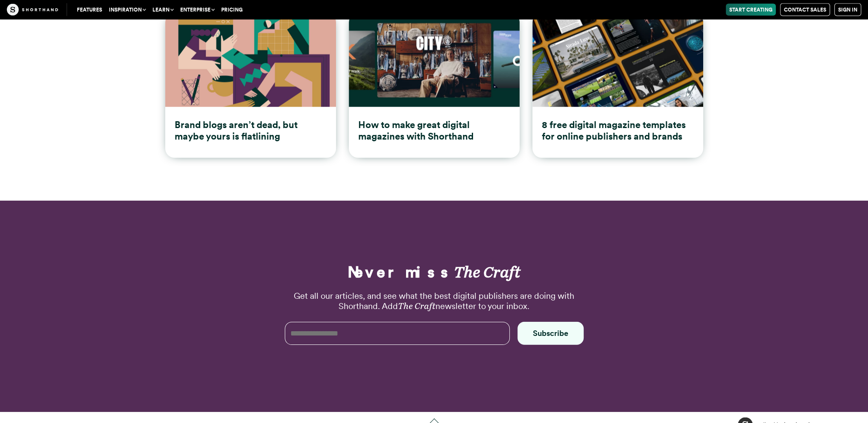 This screenshot has height=423, width=868. Describe the element at coordinates (434, 130) in the screenshot. I see `h4: How to make great digital magazines with Shorthand` at that location.